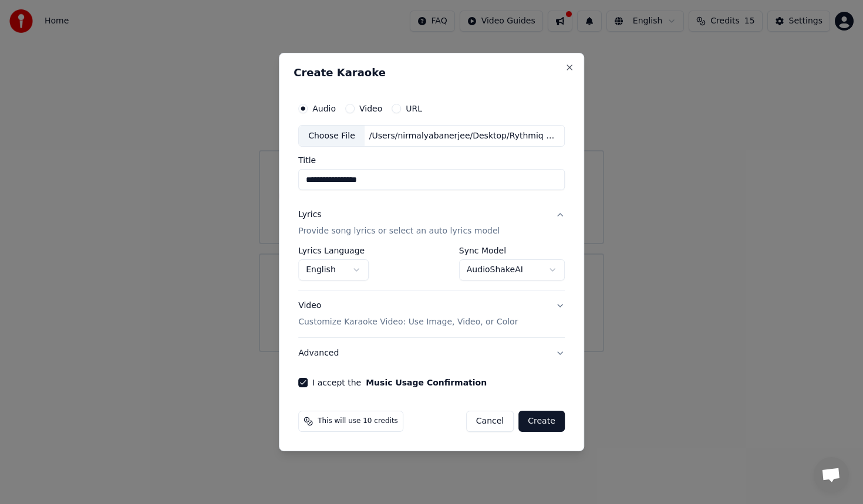 The height and width of the screenshot is (504, 863). I want to click on span: This will use 10 credits, so click(357, 421).